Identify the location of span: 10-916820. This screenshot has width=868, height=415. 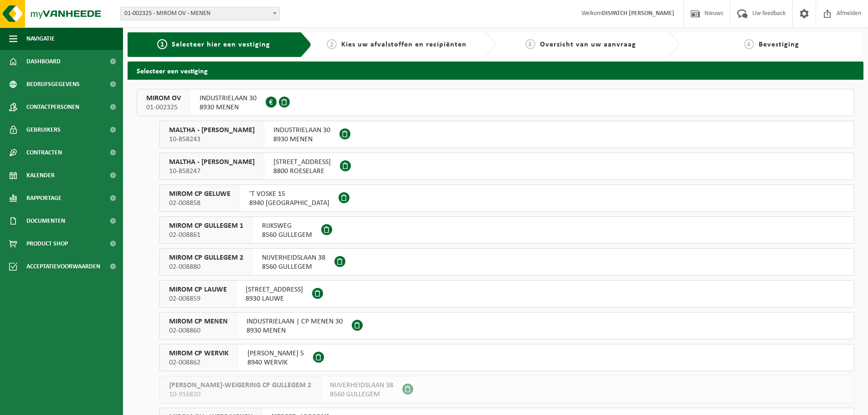
(240, 394).